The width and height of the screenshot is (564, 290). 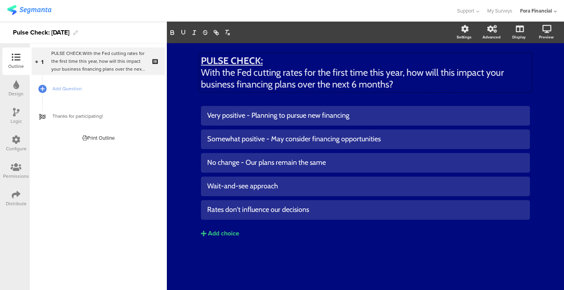 What do you see at coordinates (366, 139) in the screenshot?
I see `div: Somewhat positive - May consider financing opportunities` at bounding box center [366, 139].